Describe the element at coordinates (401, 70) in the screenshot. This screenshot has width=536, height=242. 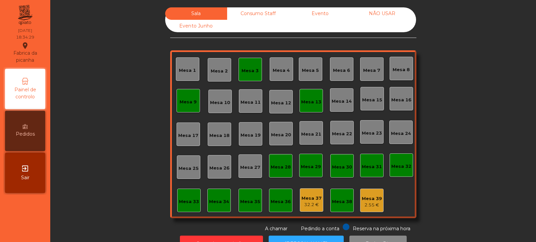
I see `div: Mesa 8` at that location.